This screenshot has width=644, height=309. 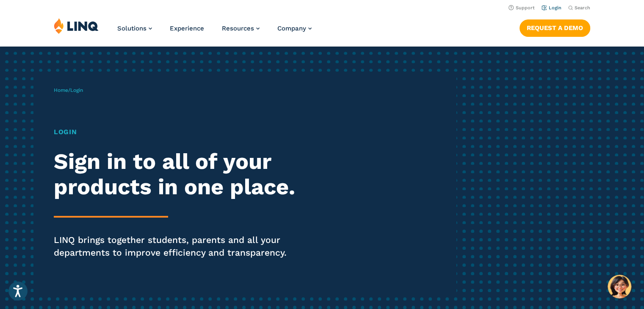 I want to click on h2: Sign in to all of your products in one place., so click(x=178, y=175).